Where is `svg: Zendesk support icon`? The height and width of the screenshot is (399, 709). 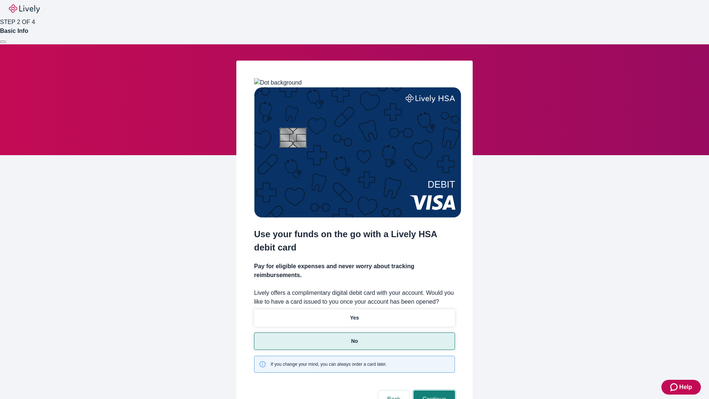
svg: Zendesk support icon is located at coordinates (675, 387).